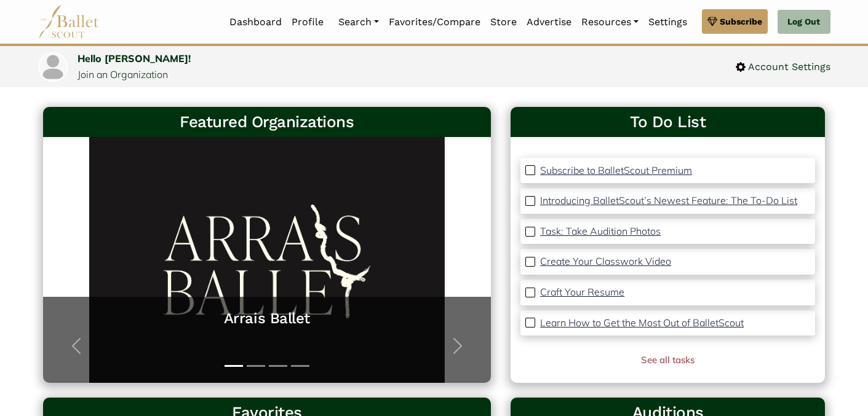  Describe the element at coordinates (669, 201) in the screenshot. I see `p: Introducing BalletScout’s Newest Feature: The To-Do List` at that location.